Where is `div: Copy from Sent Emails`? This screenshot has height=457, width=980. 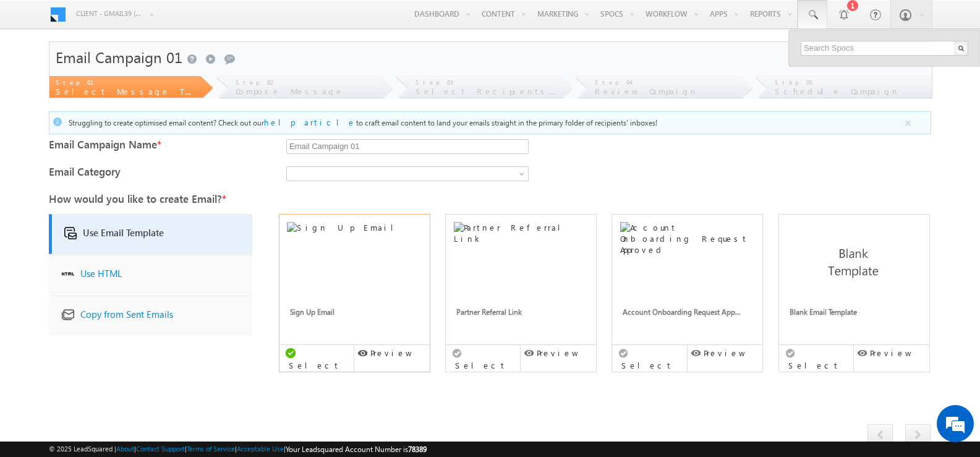
div: Copy from Sent Emails is located at coordinates (127, 315).